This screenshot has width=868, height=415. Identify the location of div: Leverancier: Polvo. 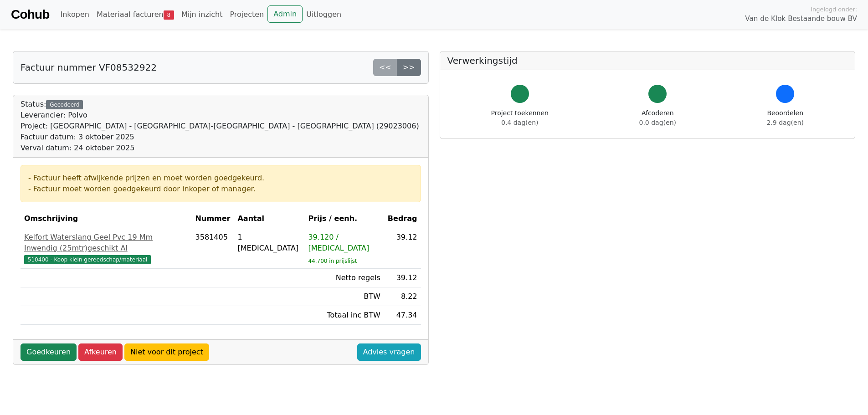
(220, 115).